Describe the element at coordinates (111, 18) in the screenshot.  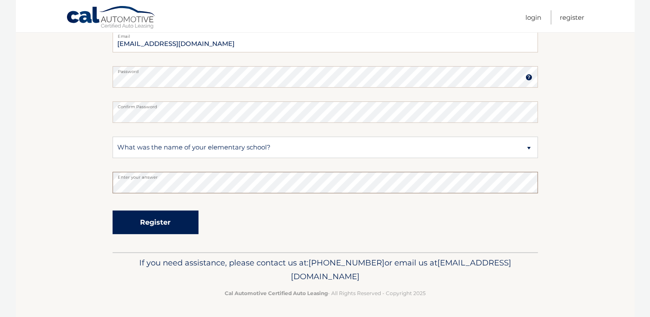
I see `a: Cal Automotive` at that location.